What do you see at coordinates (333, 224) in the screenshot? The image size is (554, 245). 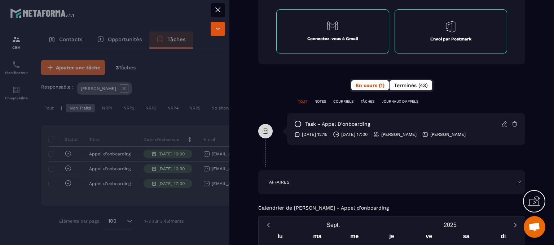 I see `button: Open months overlay` at bounding box center [333, 224].